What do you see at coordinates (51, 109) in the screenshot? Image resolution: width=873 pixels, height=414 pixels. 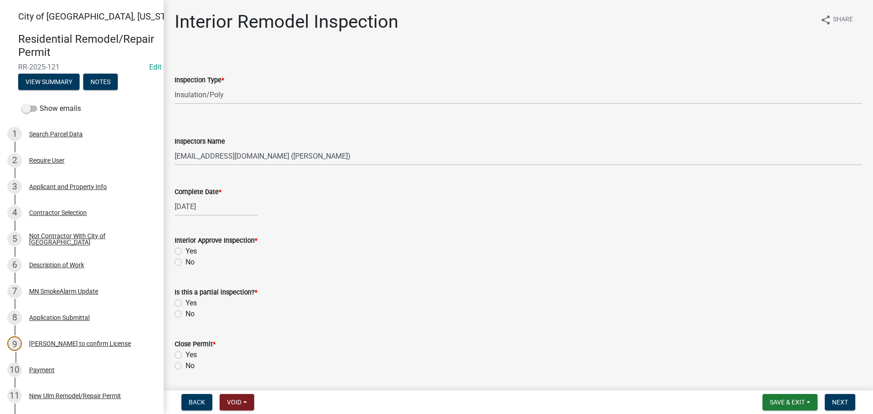 I see `label: Show emails` at bounding box center [51, 109].